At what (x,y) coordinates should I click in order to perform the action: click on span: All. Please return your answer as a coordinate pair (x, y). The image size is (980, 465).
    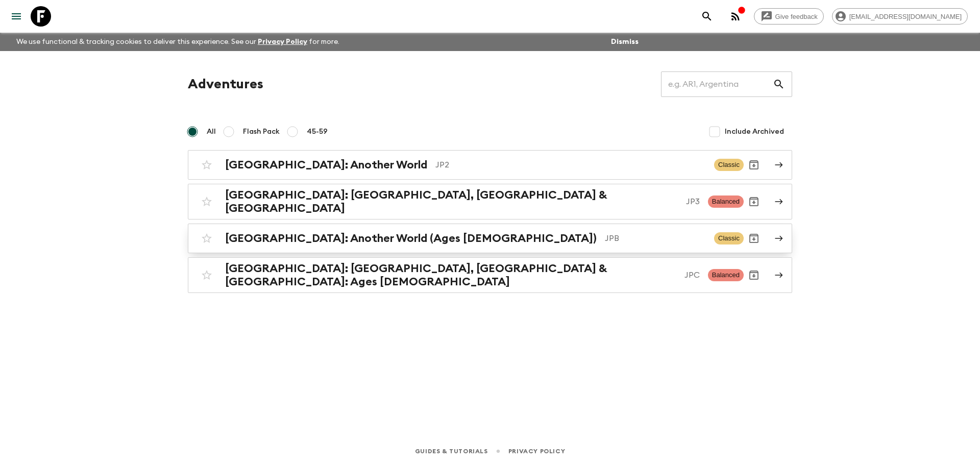
    Looking at the image, I should click on (211, 132).